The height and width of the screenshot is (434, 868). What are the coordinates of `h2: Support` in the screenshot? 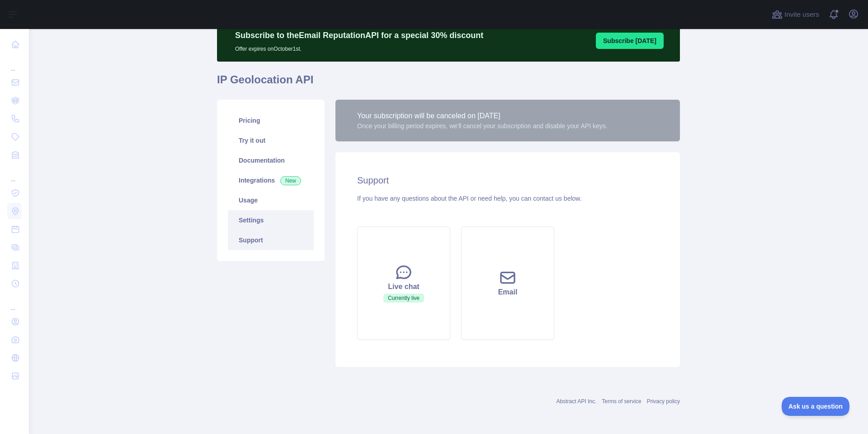 It's located at (508, 180).